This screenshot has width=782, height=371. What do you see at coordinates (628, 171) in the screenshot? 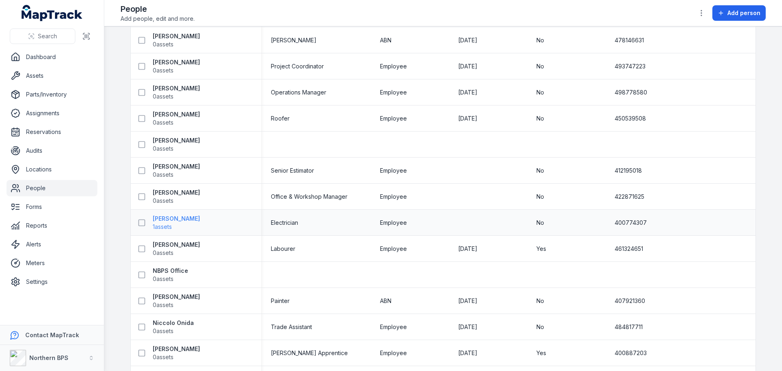
I see `span: 412195018` at bounding box center [628, 171].